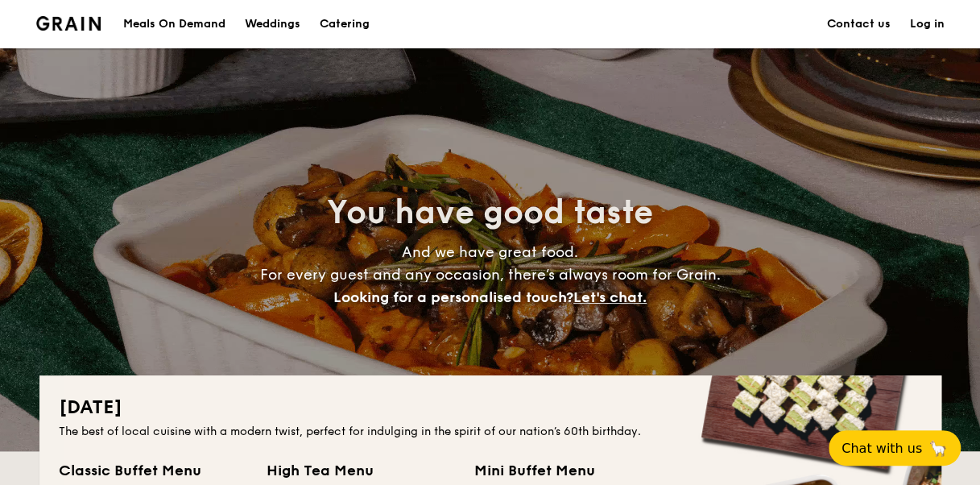 The height and width of the screenshot is (485, 980). I want to click on span: And we have great food. For every guest and any occasion, there’s always room for Grain., so click(490, 275).